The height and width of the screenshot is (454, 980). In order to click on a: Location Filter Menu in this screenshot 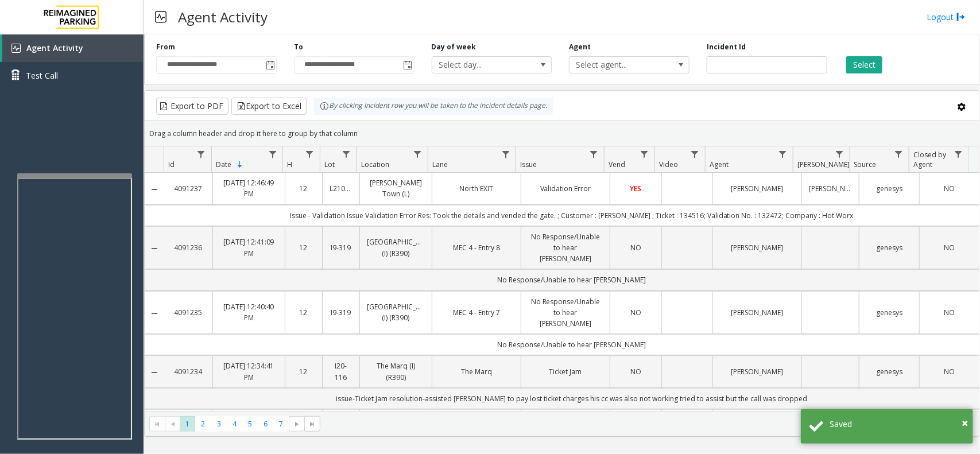, I will do `click(418, 154)`.